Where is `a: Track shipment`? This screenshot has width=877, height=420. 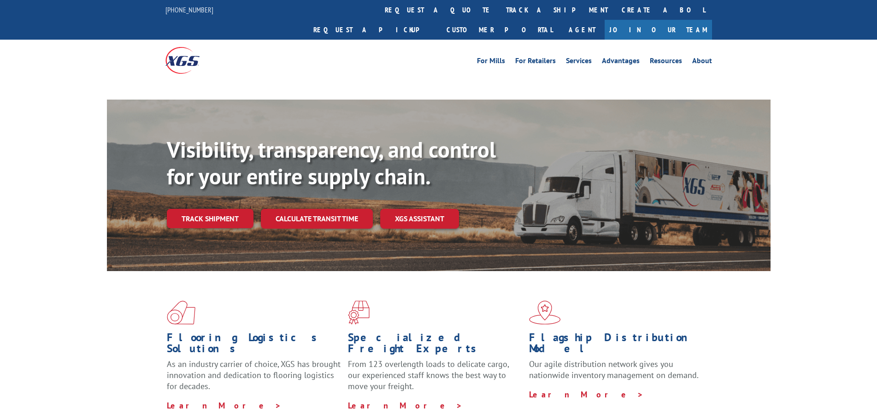 a: Track shipment is located at coordinates (210, 219).